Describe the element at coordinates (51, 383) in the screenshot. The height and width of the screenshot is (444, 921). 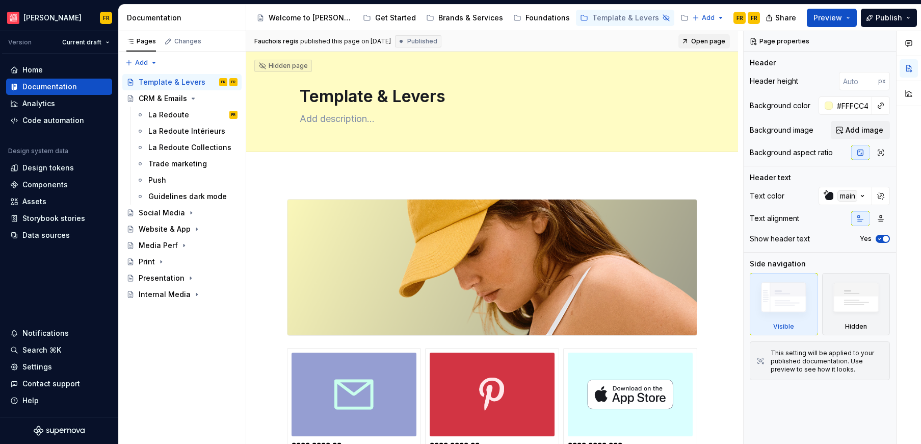
I see `div: Contact support` at that location.